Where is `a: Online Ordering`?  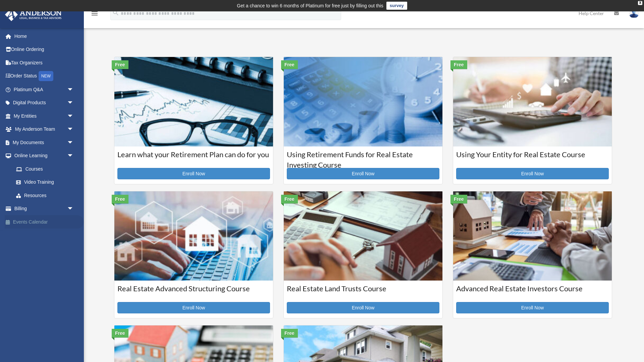
a: Online Ordering is located at coordinates (44, 50).